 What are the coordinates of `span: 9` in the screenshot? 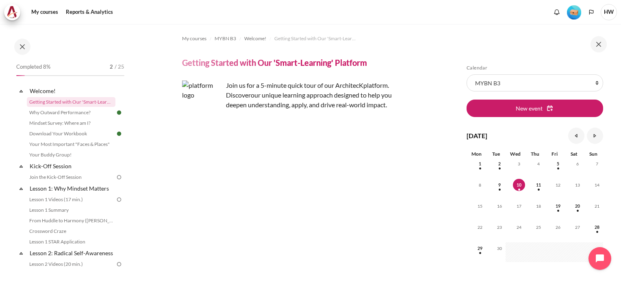 It's located at (500, 185).